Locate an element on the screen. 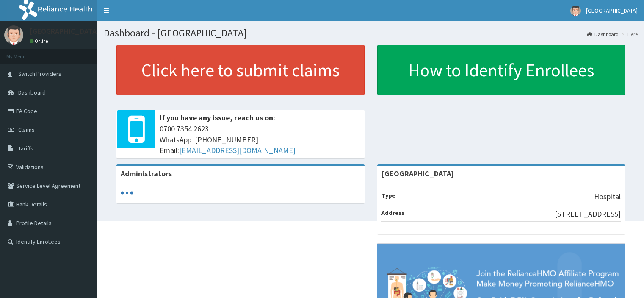  li: Here is located at coordinates (629, 34).